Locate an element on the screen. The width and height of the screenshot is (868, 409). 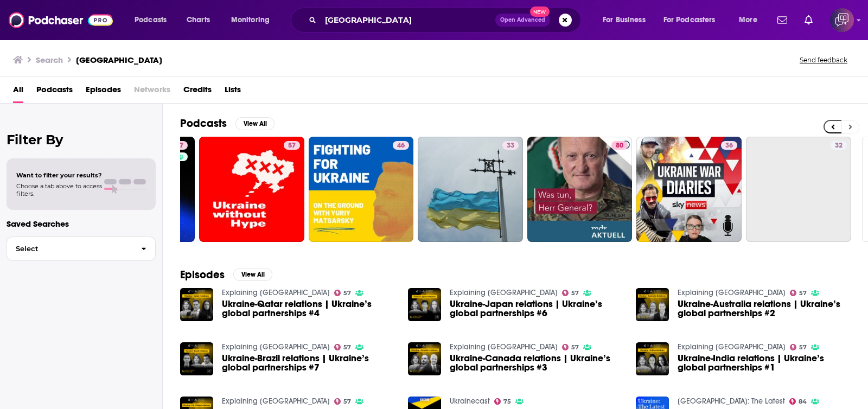
span: 33 is located at coordinates (511, 146).